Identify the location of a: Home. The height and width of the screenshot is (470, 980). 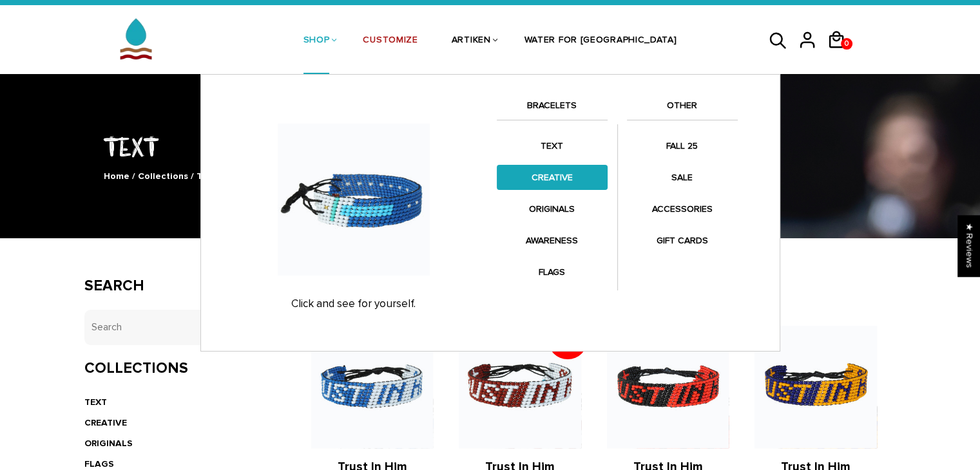
(117, 176).